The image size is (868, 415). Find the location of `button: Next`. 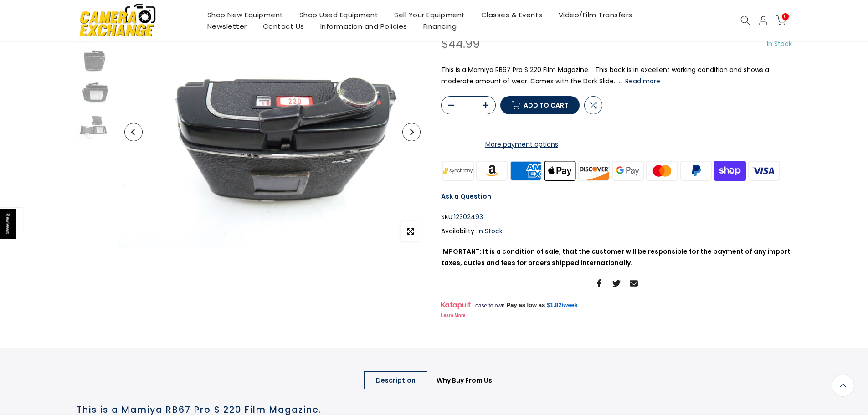

button: Next is located at coordinates (412, 132).